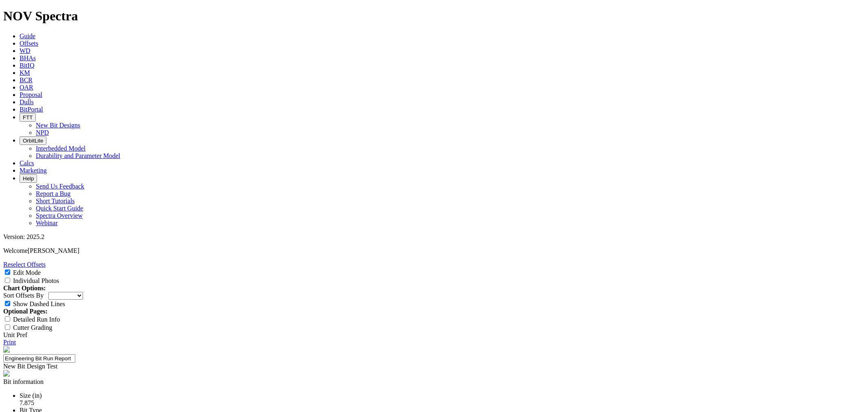 The height and width of the screenshot is (412, 868). What do you see at coordinates (59, 208) in the screenshot?
I see `a: Quick Start Guide` at bounding box center [59, 208].